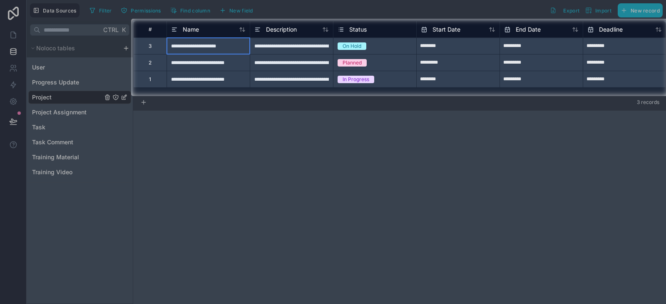 The height and width of the screenshot is (304, 666). I want to click on span: Name, so click(191, 30).